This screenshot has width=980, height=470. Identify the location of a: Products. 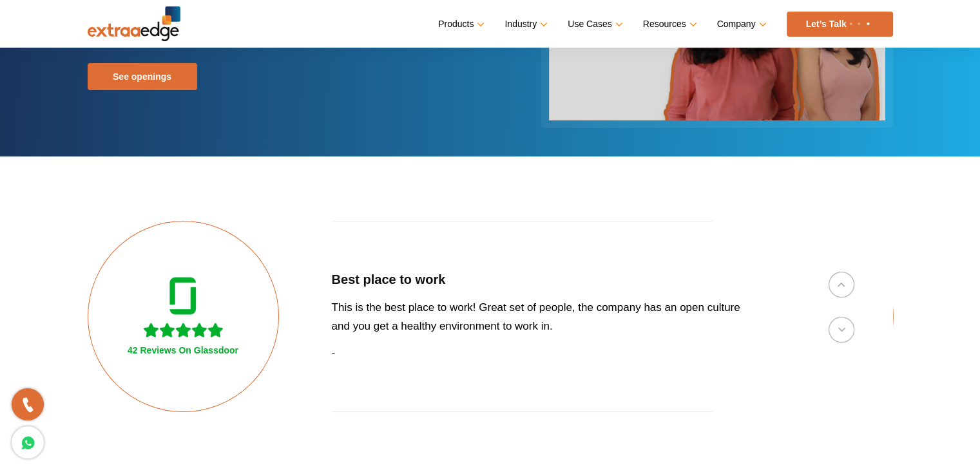
(460, 24).